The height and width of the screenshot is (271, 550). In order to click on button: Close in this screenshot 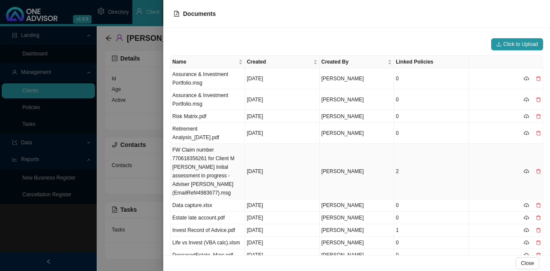, I will do `click(527, 264)`.